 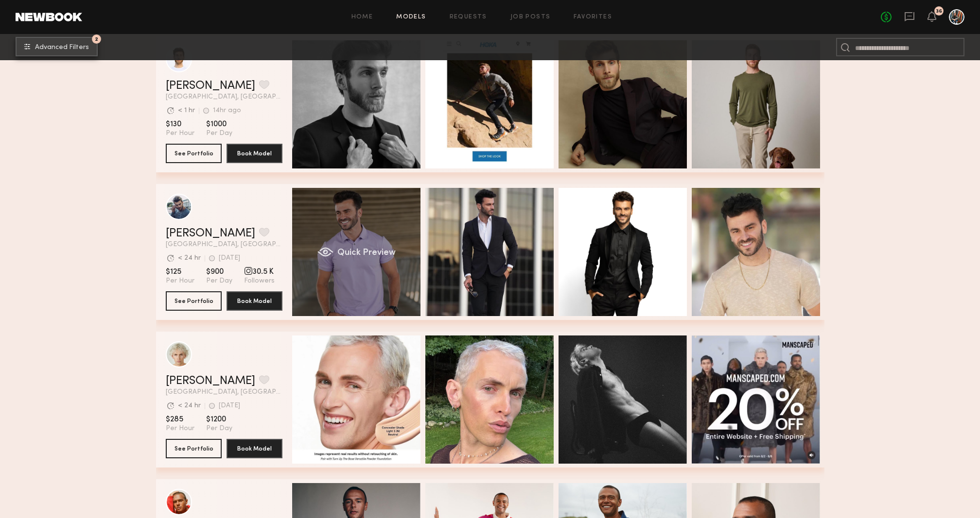 I want to click on span: $285, so click(x=180, y=419).